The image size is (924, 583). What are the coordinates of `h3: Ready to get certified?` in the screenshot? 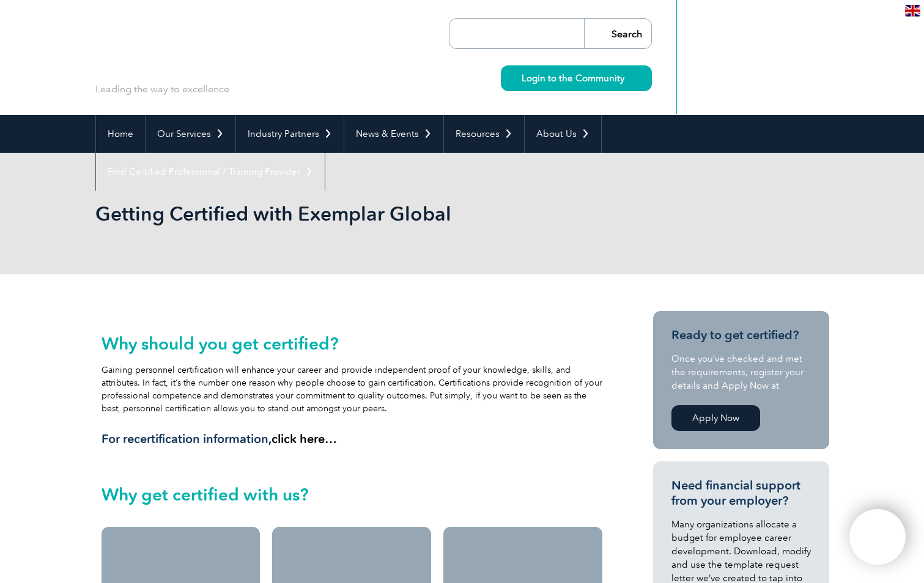 It's located at (741, 335).